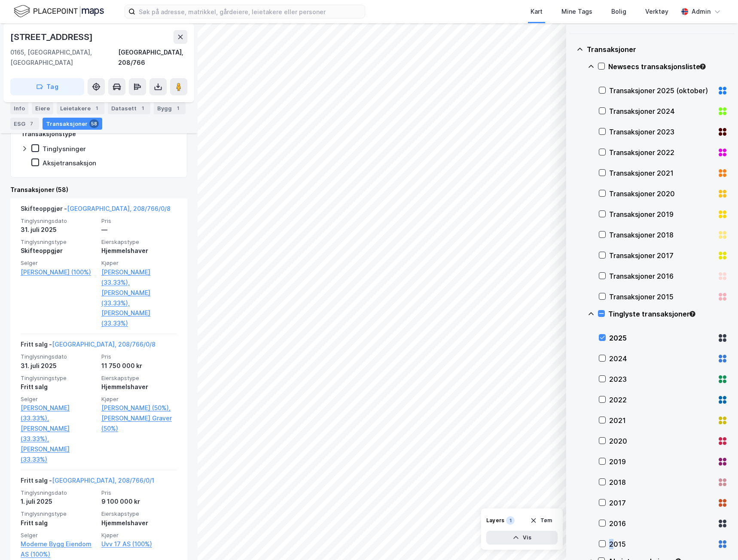  What do you see at coordinates (64, 148) in the screenshot?
I see `div: Tinglysninger` at bounding box center [64, 148].